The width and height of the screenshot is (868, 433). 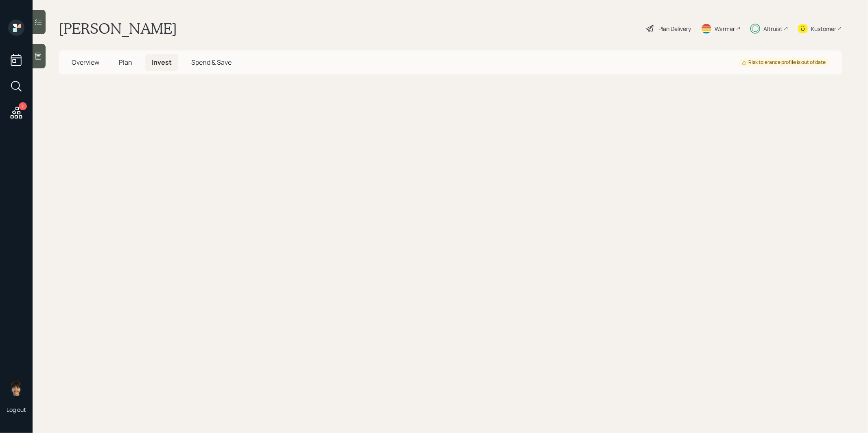 What do you see at coordinates (675, 28) in the screenshot?
I see `div: Plan Delivery` at bounding box center [675, 28].